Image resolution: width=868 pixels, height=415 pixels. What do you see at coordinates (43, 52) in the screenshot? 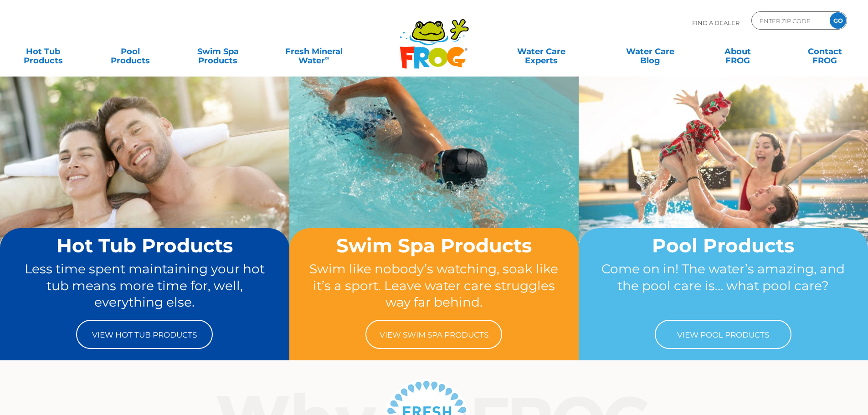
I see `a: Hot TubProducts` at bounding box center [43, 52].